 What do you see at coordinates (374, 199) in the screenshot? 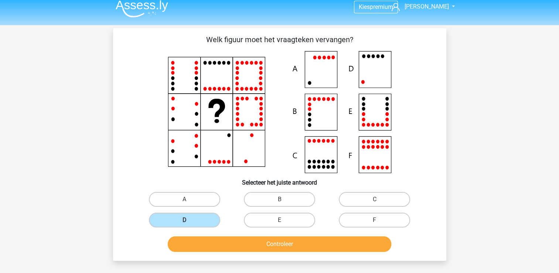
I see `label: C` at bounding box center [374, 199].